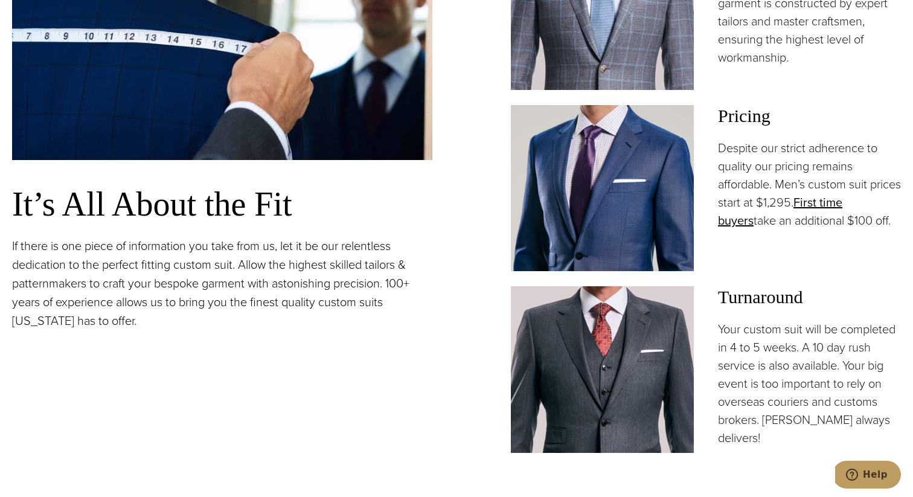  Describe the element at coordinates (602, 369) in the screenshot. I see `img: Client in vested charcoal bespoke suit with white shirt and red patterned tie.` at that location.